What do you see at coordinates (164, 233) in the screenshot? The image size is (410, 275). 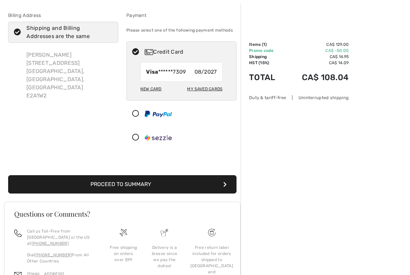 I see `img: Delivery is a breeze since we pay the duties!` at bounding box center [164, 233].